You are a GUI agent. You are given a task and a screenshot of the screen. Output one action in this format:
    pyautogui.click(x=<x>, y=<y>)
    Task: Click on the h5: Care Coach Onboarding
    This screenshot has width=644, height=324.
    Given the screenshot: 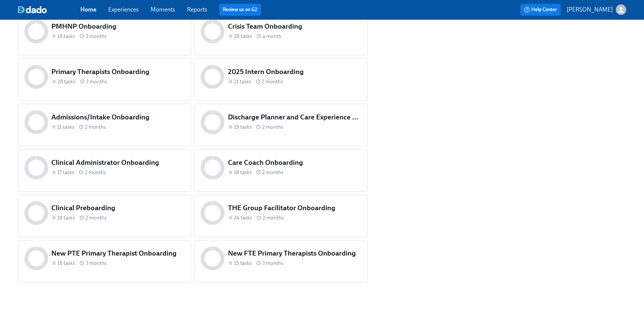 What is the action you would take?
    pyautogui.click(x=295, y=163)
    